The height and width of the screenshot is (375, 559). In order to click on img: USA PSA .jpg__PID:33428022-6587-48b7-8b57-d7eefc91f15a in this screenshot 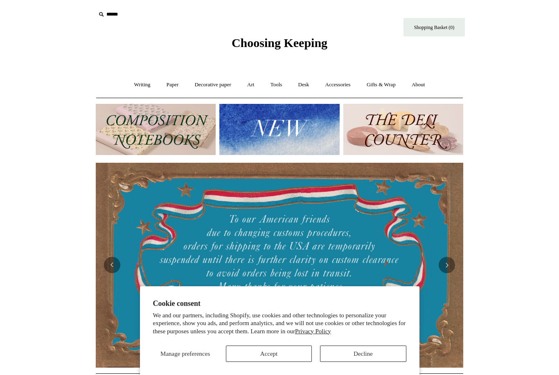, I will do `click(279, 265)`.